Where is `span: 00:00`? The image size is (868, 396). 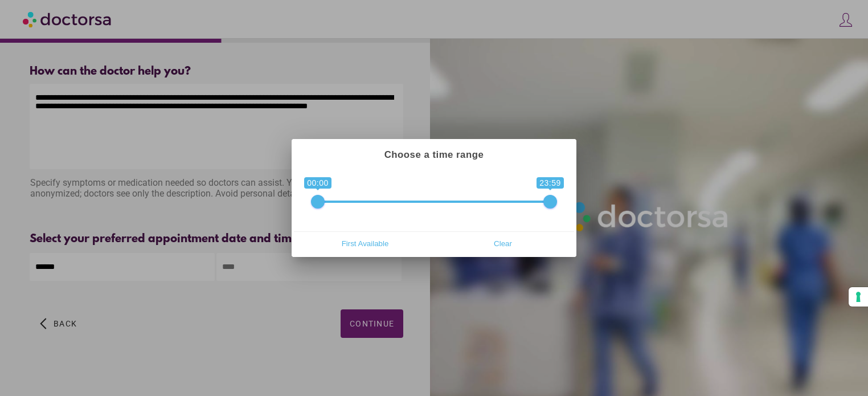 span: 00:00 is located at coordinates (318, 183).